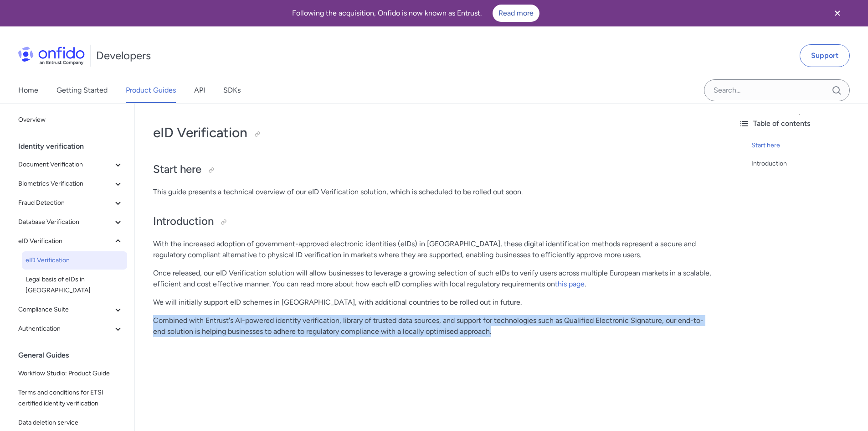 The width and height of the screenshot is (868, 431). Describe the element at coordinates (71, 203) in the screenshot. I see `button: Fraud Detection` at that location.